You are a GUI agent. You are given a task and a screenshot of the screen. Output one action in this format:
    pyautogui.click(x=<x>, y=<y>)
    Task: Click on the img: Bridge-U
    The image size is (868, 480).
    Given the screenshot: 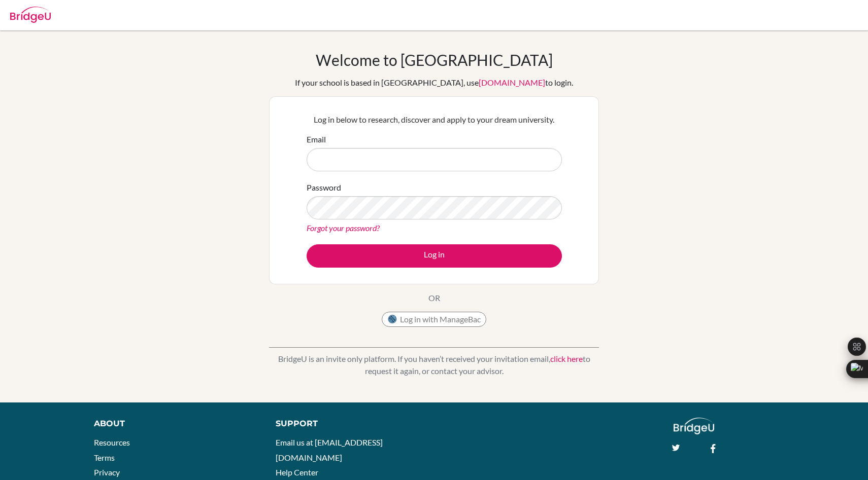 What is the action you would take?
    pyautogui.click(x=30, y=15)
    